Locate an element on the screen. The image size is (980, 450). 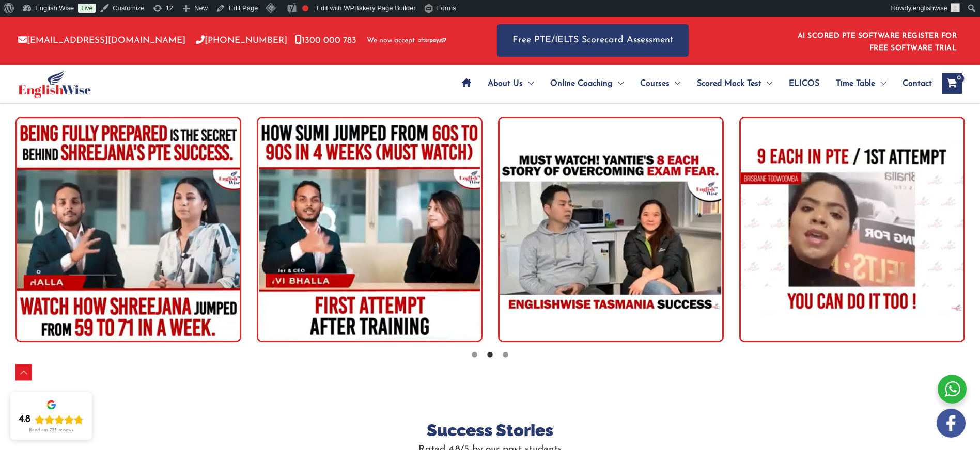
img: cropped-ew-logo is located at coordinates (54, 84).